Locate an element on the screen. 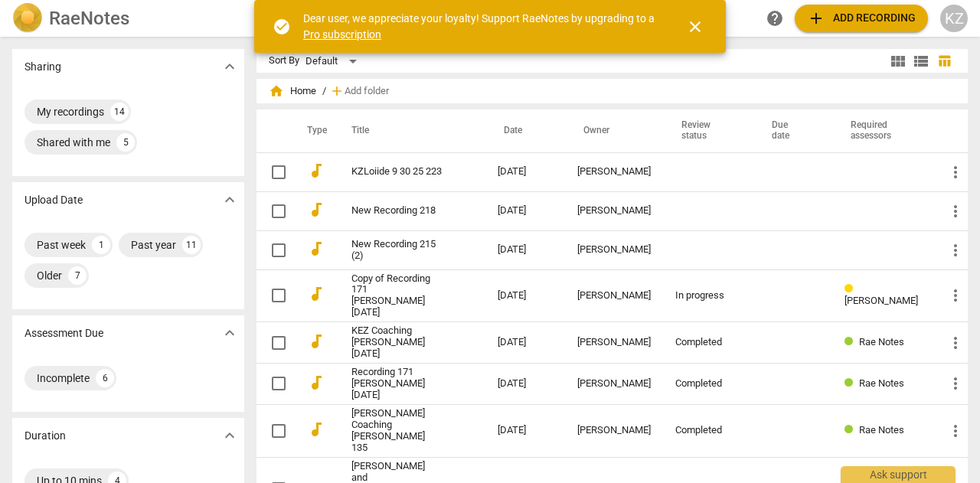 This screenshot has height=483, width=980. th: Date is located at coordinates (525, 131).